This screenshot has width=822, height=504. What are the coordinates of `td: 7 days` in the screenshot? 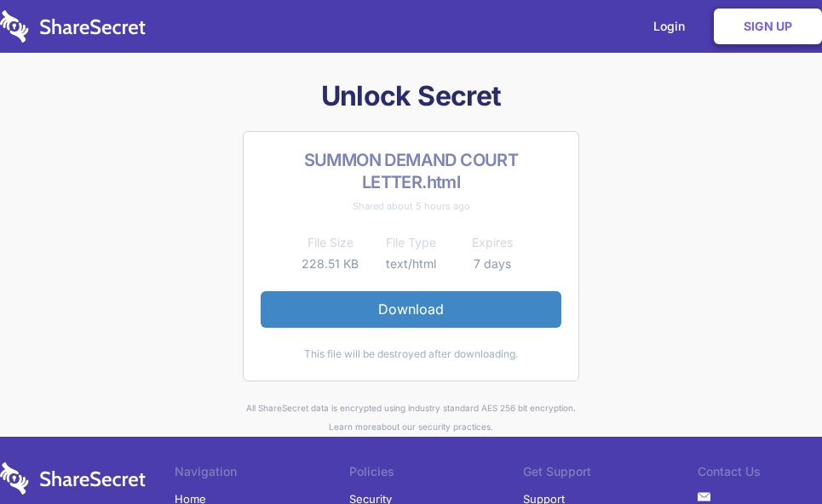 It's located at (491, 264).